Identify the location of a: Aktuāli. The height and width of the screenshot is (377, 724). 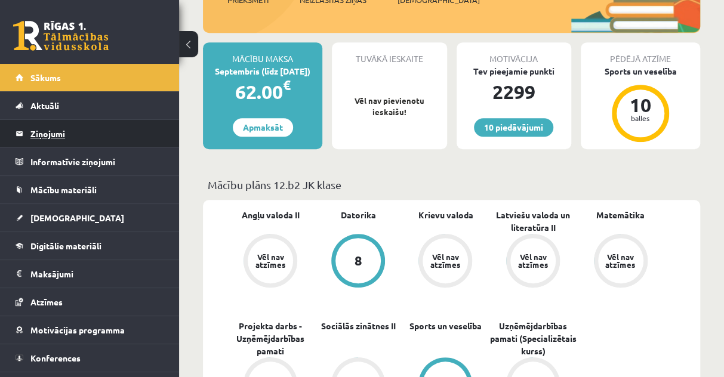
(90, 106).